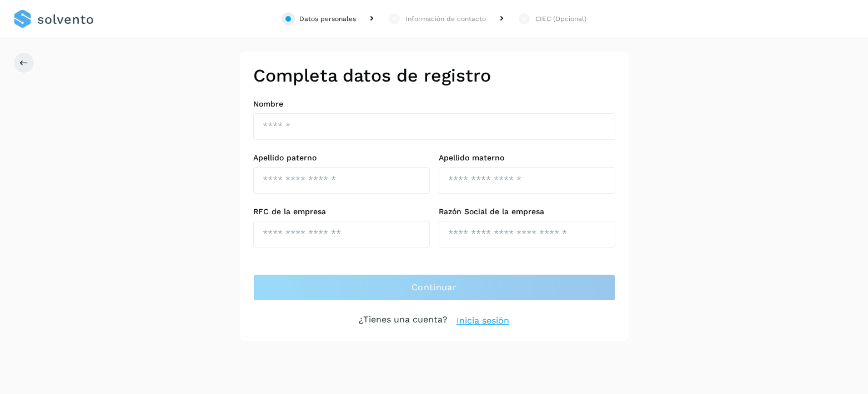  Describe the element at coordinates (527, 212) in the screenshot. I see `label: Razón Social de la empresa` at that location.